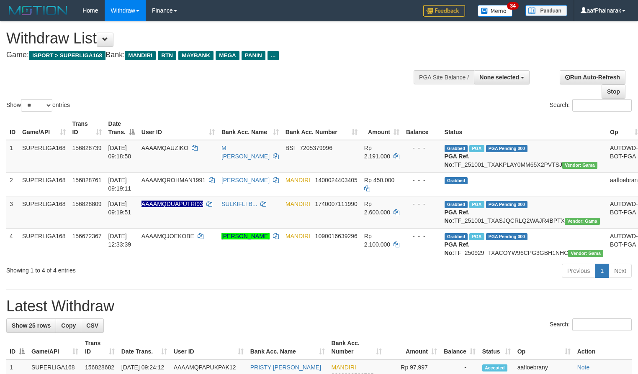  What do you see at coordinates (144, 348) in the screenshot?
I see `th: Date Trans.: activate to sort column ascending` at bounding box center [144, 348].